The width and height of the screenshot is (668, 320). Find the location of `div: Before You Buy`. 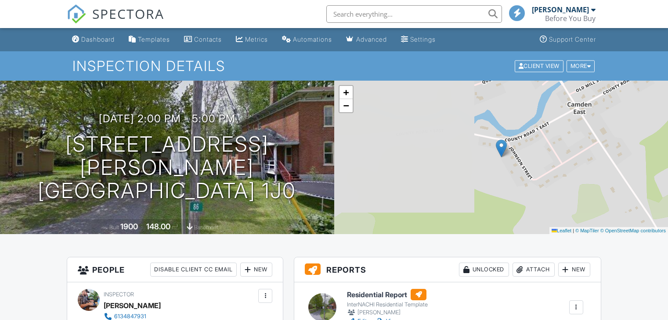

div: Before You Buy is located at coordinates (570, 18).